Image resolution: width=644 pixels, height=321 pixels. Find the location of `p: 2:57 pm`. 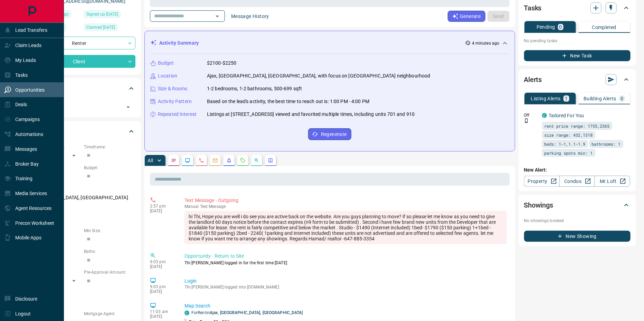

p: 2:57 pm is located at coordinates (162, 206).